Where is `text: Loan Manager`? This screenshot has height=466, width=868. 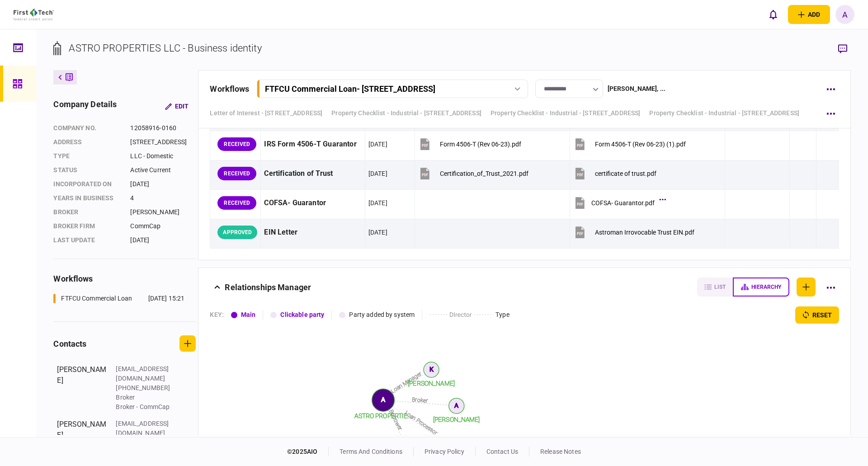 text: Loan Manager is located at coordinates (406, 382).